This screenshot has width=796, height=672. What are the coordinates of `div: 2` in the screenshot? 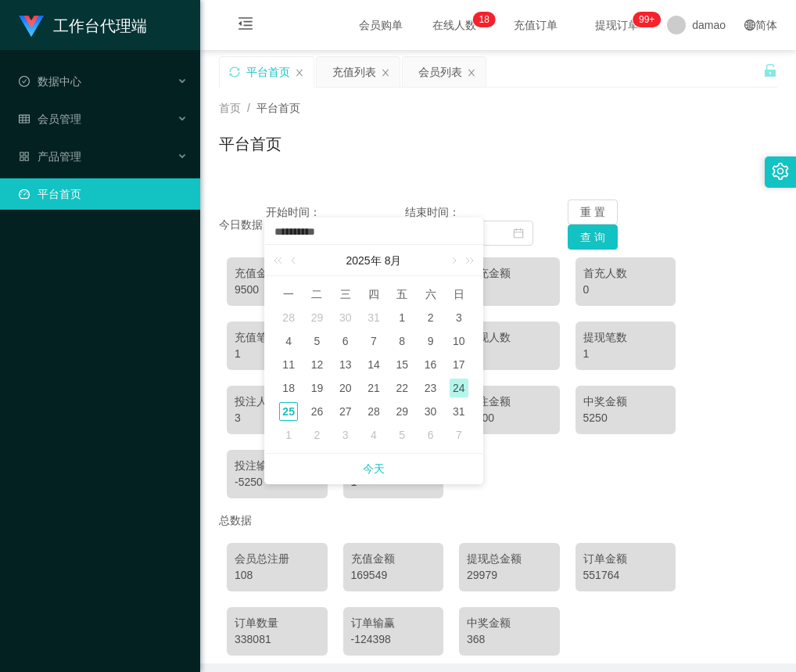 It's located at (317, 435).